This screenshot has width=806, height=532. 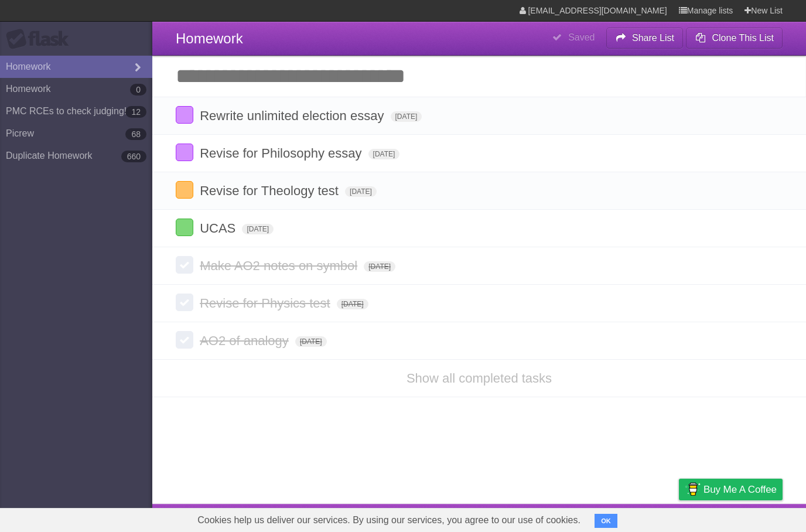 What do you see at coordinates (271, 191) in the screenshot?
I see `span: Revise for Theology test` at bounding box center [271, 191].